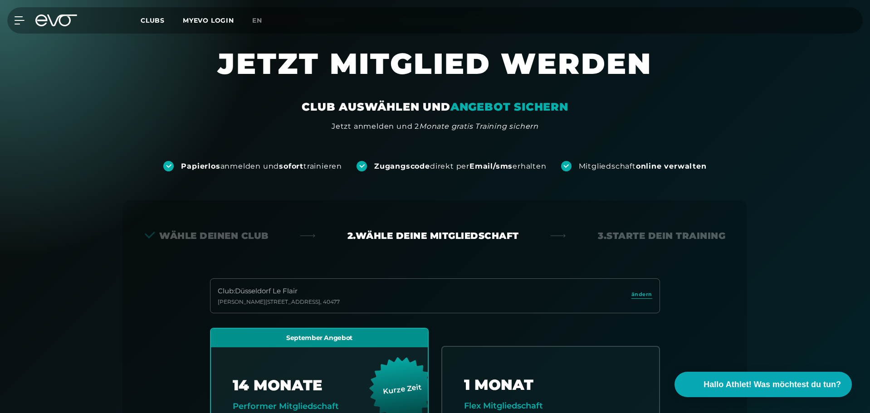  What do you see at coordinates (291, 166) in the screenshot?
I see `strong: sofort` at bounding box center [291, 166].